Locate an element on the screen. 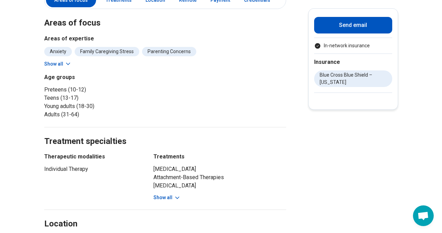 This screenshot has height=233, width=442. h3: Treatments is located at coordinates (220, 157).